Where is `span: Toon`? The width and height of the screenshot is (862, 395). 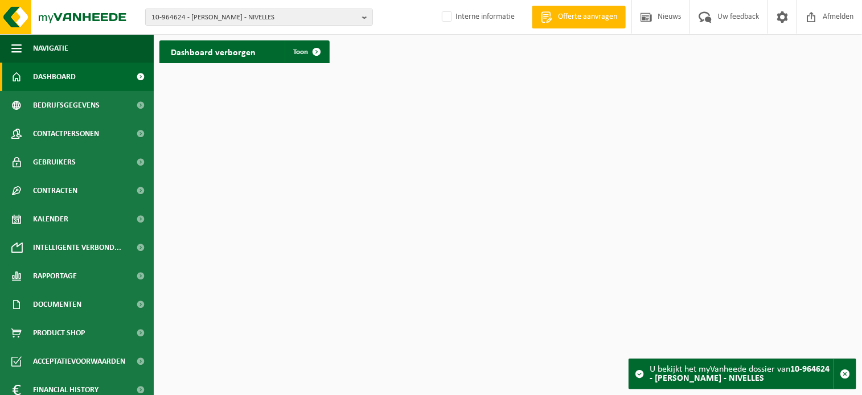
span: Toon is located at coordinates (301, 52).